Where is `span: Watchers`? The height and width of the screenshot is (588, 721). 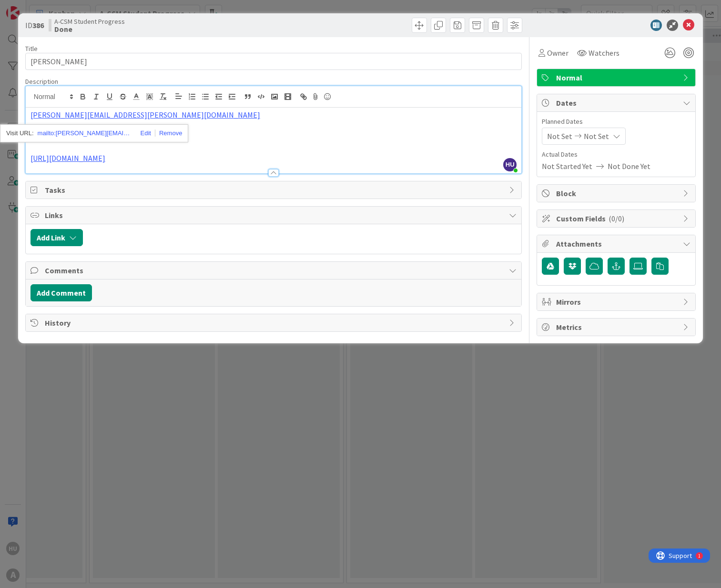 span: Watchers is located at coordinates (604, 53).